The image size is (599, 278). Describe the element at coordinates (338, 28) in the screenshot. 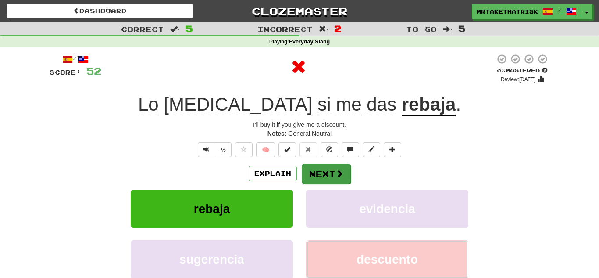

I see `span: 2` at that location.